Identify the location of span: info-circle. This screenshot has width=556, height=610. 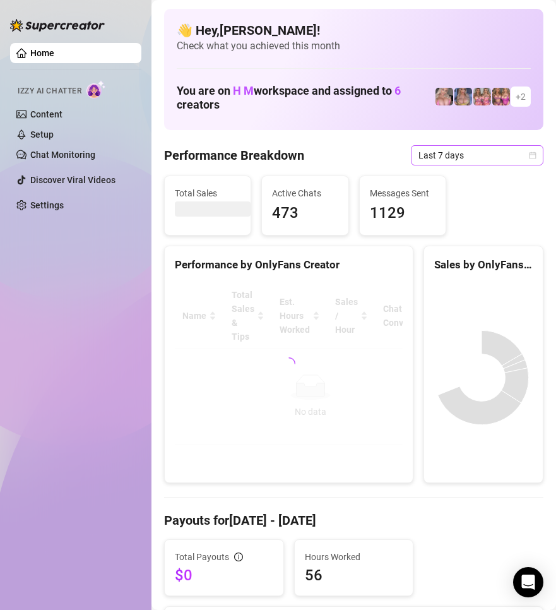
(239, 557).